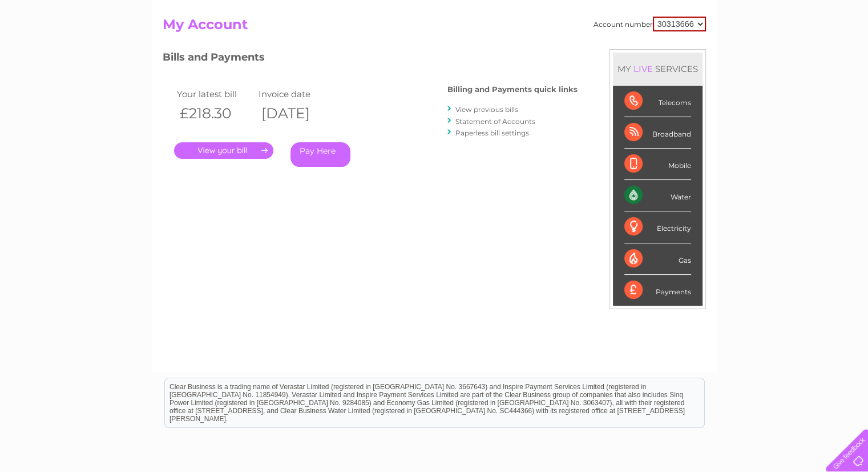  What do you see at coordinates (657, 133) in the screenshot?
I see `div: Broadband` at bounding box center [657, 133].